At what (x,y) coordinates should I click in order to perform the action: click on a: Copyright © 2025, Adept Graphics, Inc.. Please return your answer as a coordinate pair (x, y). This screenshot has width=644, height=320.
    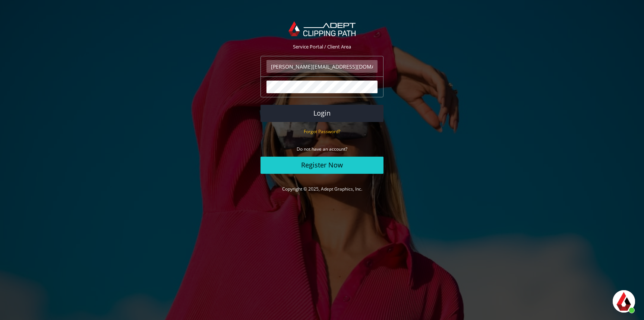
    Looking at the image, I should click on (322, 189).